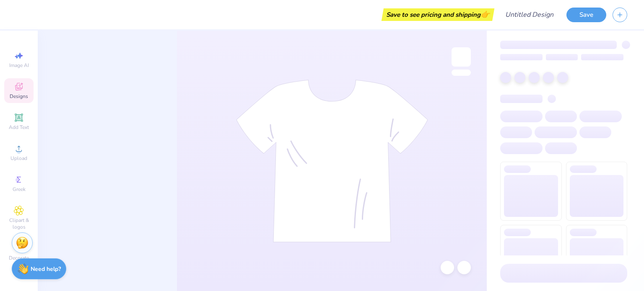 The width and height of the screenshot is (644, 291). Describe the element at coordinates (19, 189) in the screenshot. I see `span: Greek` at that location.